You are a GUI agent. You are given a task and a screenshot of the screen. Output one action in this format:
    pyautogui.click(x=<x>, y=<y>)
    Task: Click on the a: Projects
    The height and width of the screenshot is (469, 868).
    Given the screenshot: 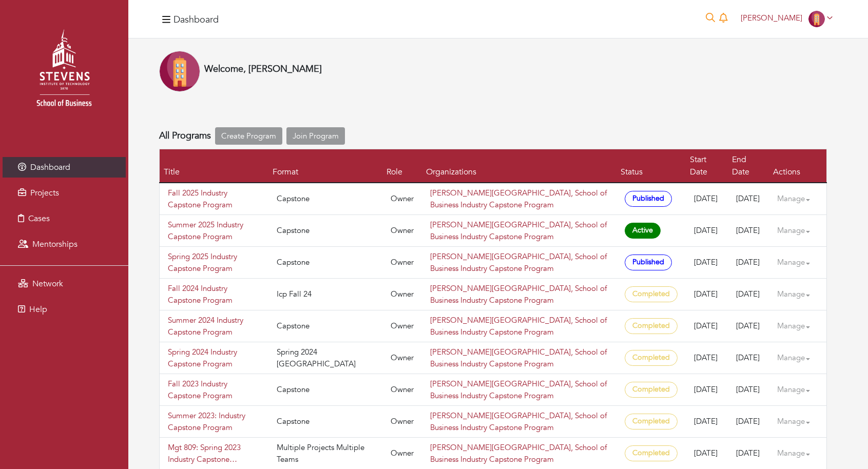 What is the action you would take?
    pyautogui.click(x=64, y=193)
    